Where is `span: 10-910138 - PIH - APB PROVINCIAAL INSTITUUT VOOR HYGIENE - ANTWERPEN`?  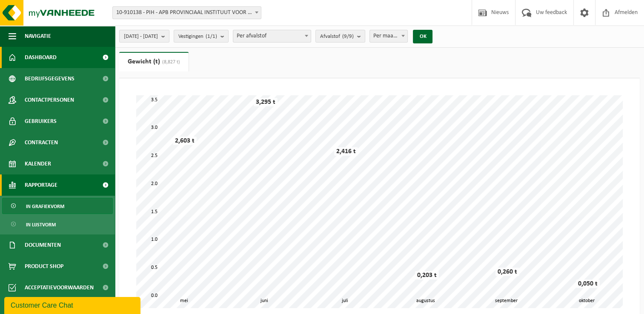 span: 10-910138 - PIH - APB PROVINCIAAL INSTITUUT VOOR HYGIENE - ANTWERPEN is located at coordinates (187, 12).